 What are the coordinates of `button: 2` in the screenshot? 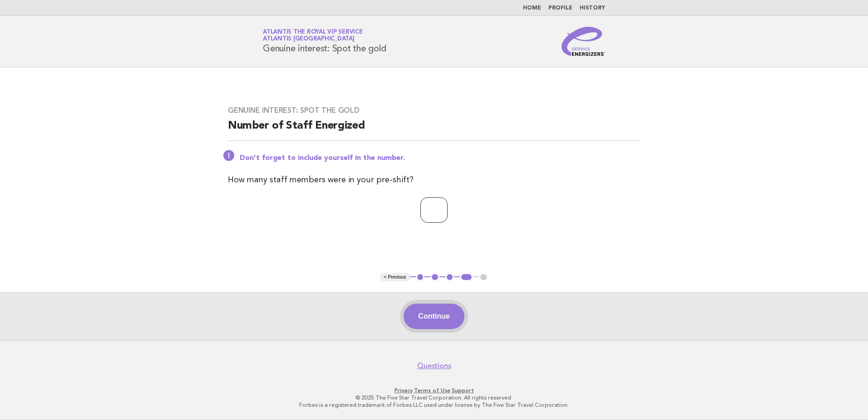 It's located at (435, 277).